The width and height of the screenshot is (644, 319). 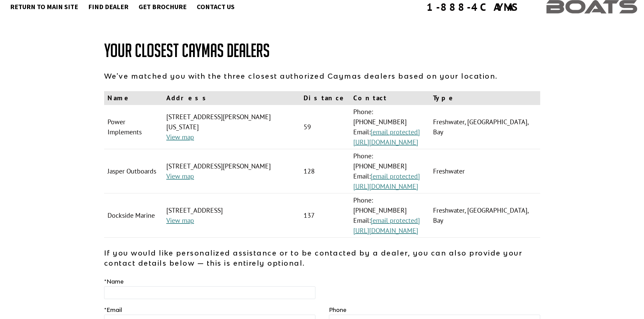 I want to click on th: Name, so click(x=134, y=98).